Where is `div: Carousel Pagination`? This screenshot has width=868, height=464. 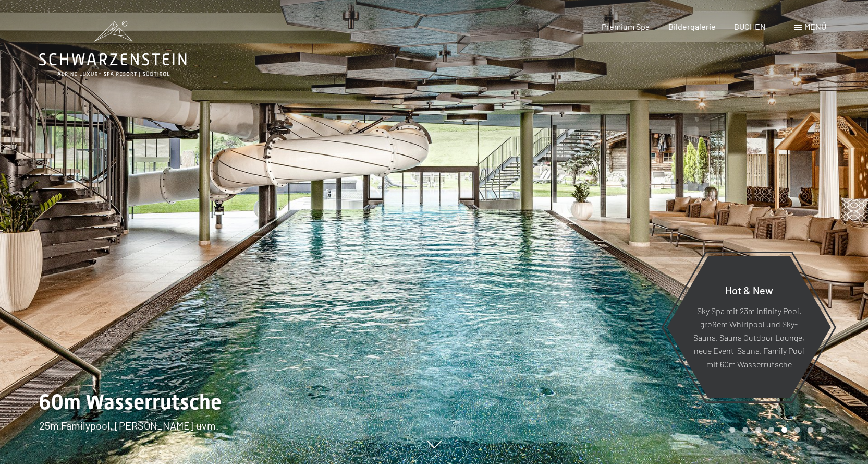 div: Carousel Pagination is located at coordinates (776, 430).